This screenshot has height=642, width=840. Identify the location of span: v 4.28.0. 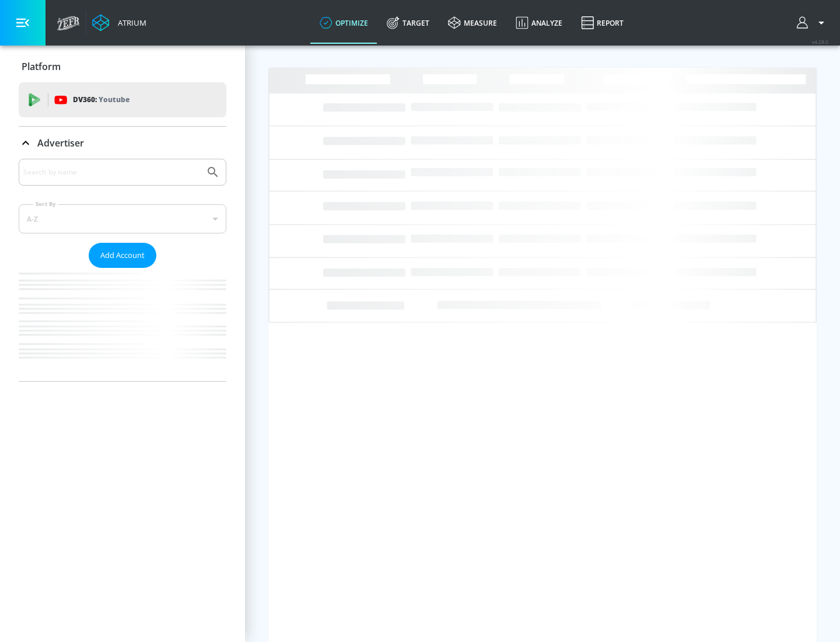
(820, 42).